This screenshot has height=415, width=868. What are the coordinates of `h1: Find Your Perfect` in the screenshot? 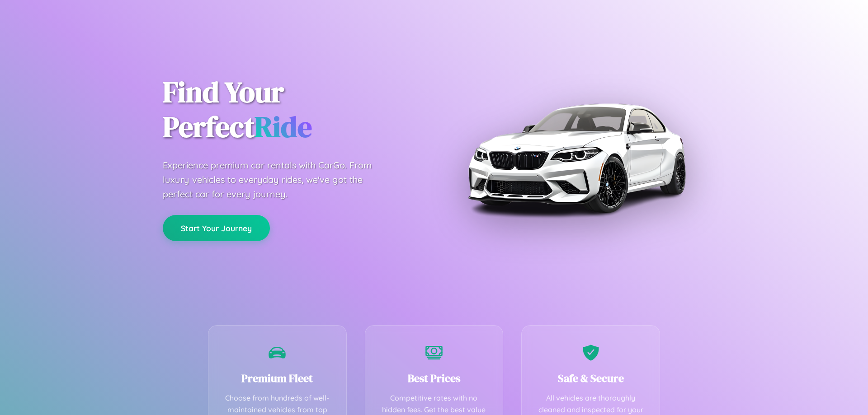 It's located at (292, 110).